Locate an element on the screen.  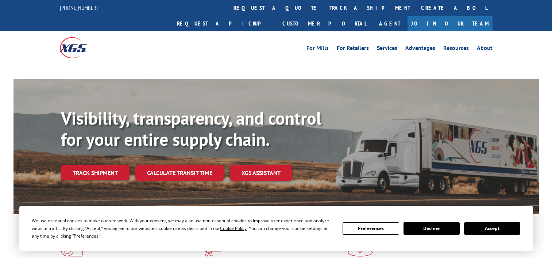
button: Accept is located at coordinates (492, 229).